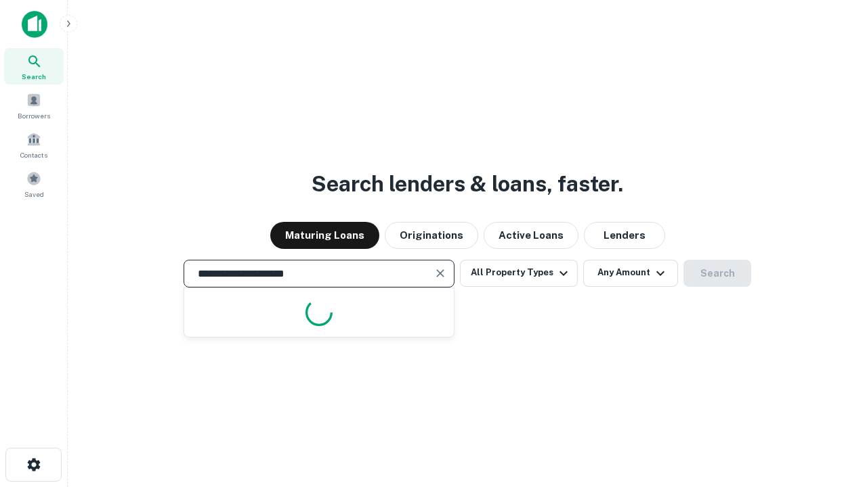  What do you see at coordinates (34, 66) in the screenshot?
I see `a: Search` at bounding box center [34, 66].